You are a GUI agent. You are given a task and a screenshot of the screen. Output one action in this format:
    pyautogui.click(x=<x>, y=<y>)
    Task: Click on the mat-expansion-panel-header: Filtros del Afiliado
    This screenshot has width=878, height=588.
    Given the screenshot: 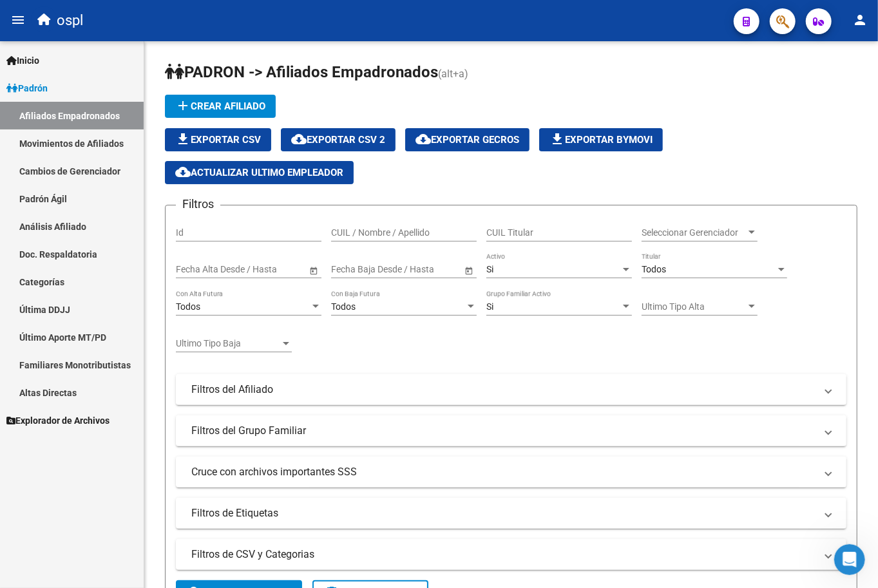 What is the action you would take?
    pyautogui.click(x=511, y=389)
    